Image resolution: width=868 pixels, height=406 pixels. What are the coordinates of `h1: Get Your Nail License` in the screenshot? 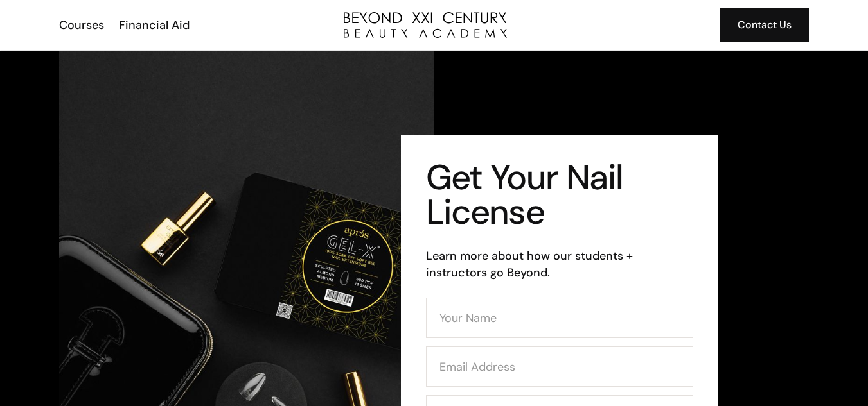 It's located at (560, 195).